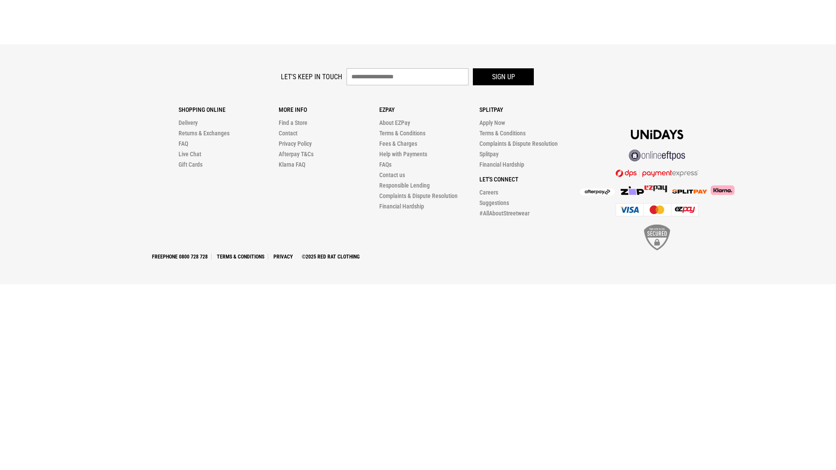  I want to click on img: DPS, so click(657, 173).